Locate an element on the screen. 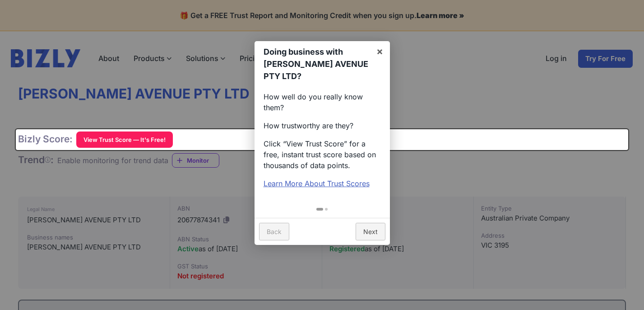  p: How well do you really know them? is located at coordinates (322, 102).